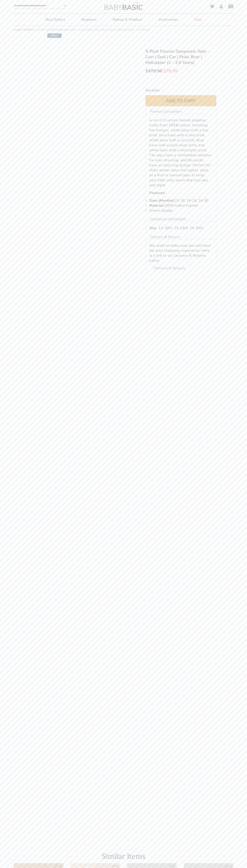  I want to click on a: Best Sellers, so click(55, 20).